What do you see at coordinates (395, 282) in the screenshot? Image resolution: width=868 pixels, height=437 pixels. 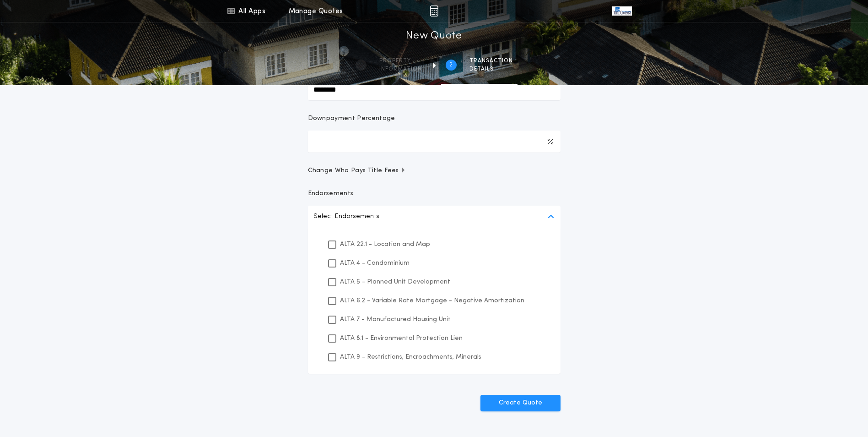 I see `p: ALTA 5 - Planned Unit Development` at bounding box center [395, 282].